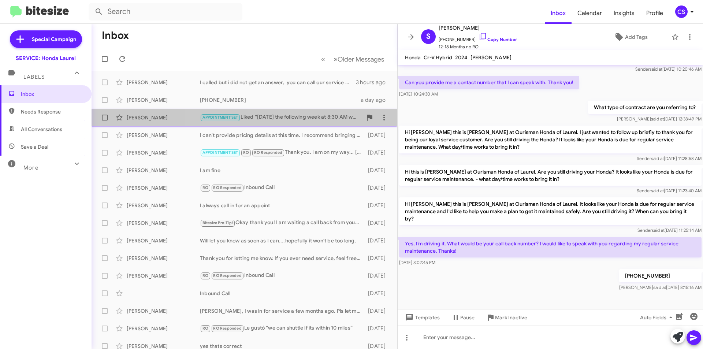 This screenshot has height=349, width=703. Describe the element at coordinates (654, 13) in the screenshot. I see `a: Profile` at that location.